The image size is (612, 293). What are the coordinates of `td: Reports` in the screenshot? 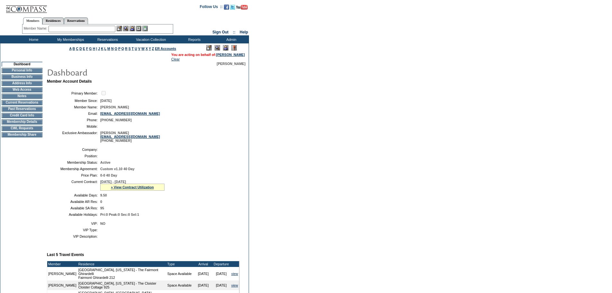 It's located at (193, 39).